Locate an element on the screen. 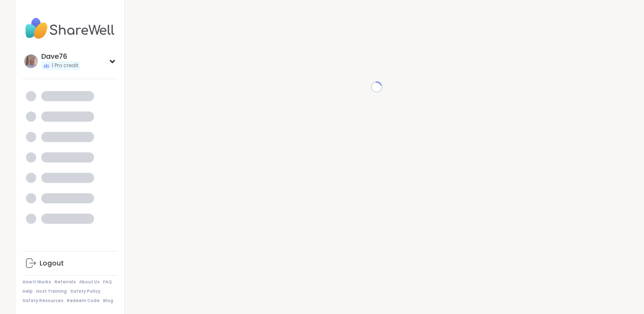 This screenshot has height=314, width=644. a: Safety Policy is located at coordinates (85, 291).